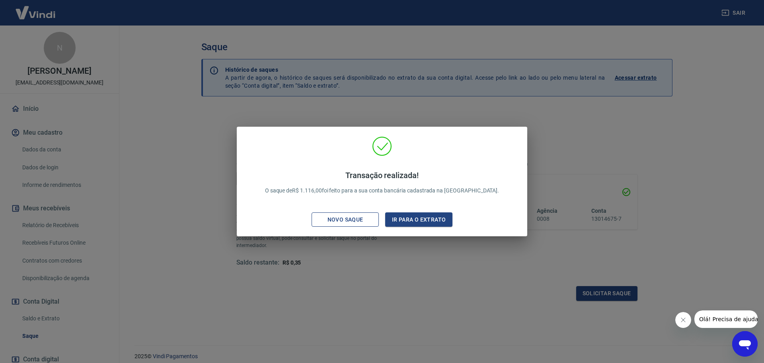  Describe the element at coordinates (382, 175) in the screenshot. I see `h4: Transação realizada!` at that location.